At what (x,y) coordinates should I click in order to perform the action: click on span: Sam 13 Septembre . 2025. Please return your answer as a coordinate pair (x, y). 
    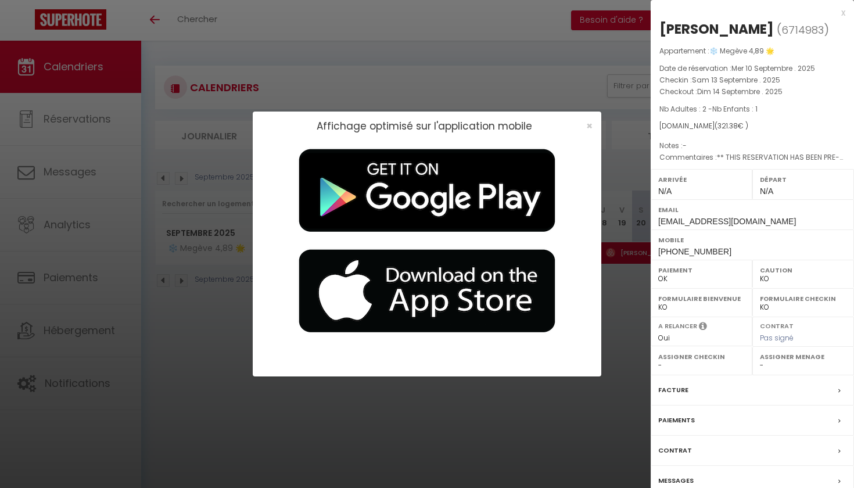
    Looking at the image, I should click on (736, 80).